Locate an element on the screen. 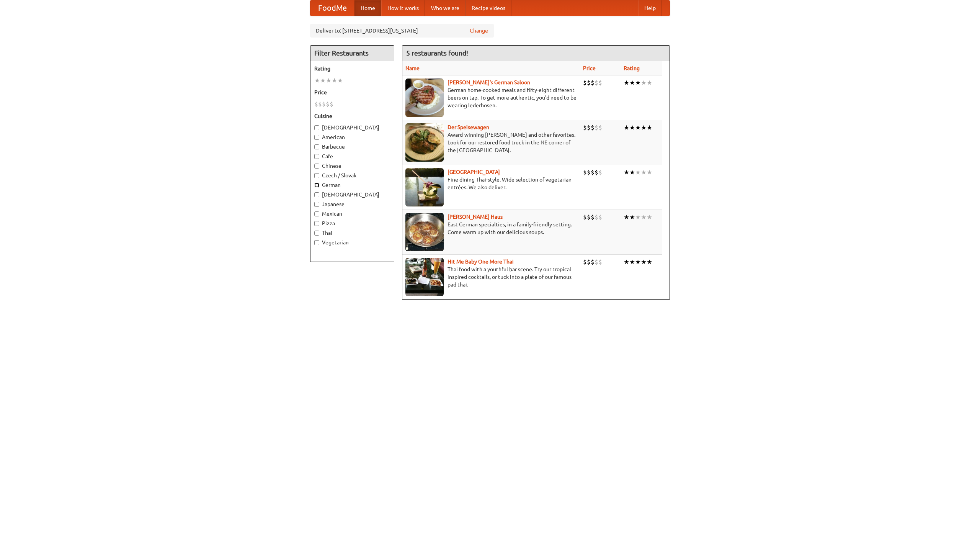 The width and height of the screenshot is (980, 542). p: Thai food with a youthful bar scene. Try our tropical inspired cocktails, or tuck into a plate of... is located at coordinates (491, 277).